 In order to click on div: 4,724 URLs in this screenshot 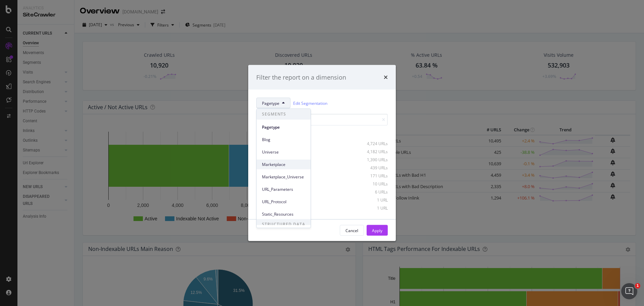, I will do `click(371, 143)`.